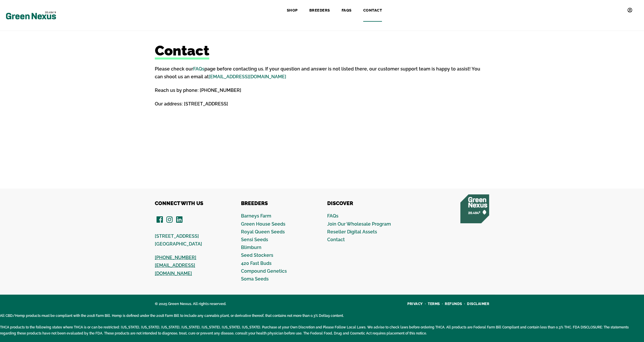 This screenshot has width=644, height=342. I want to click on img: Green Nexus, so click(31, 15).